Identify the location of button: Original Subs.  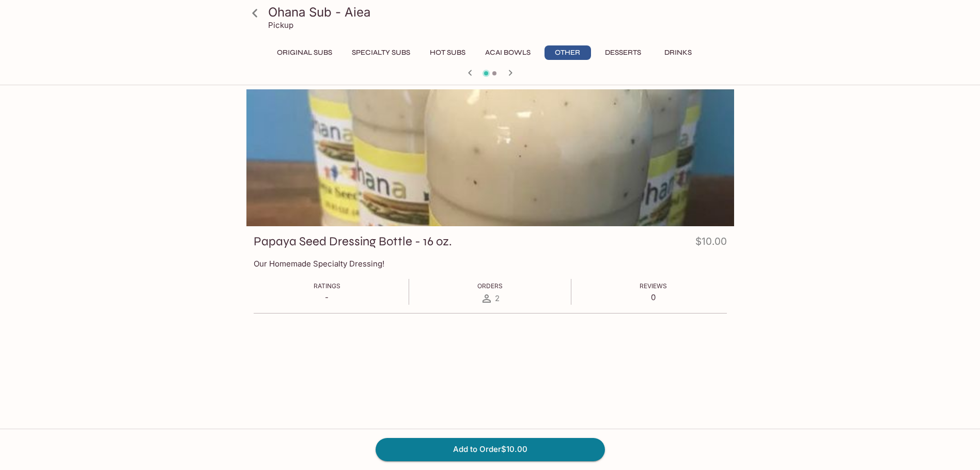
(304, 53).